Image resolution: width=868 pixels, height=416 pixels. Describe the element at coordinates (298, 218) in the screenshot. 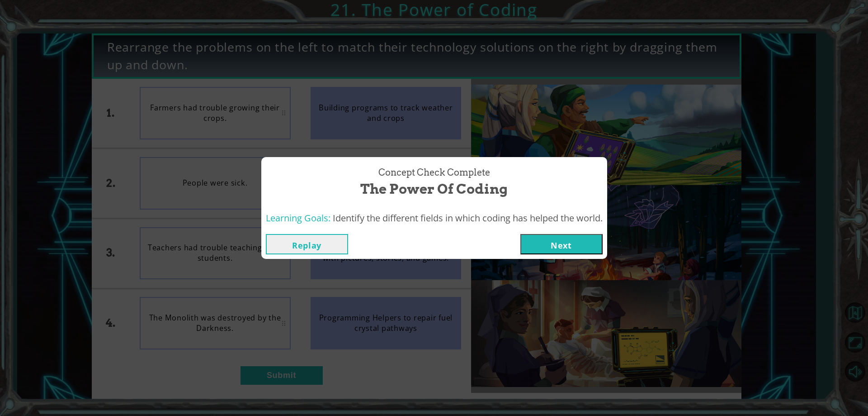

I see `span: Learning Goals:` at that location.